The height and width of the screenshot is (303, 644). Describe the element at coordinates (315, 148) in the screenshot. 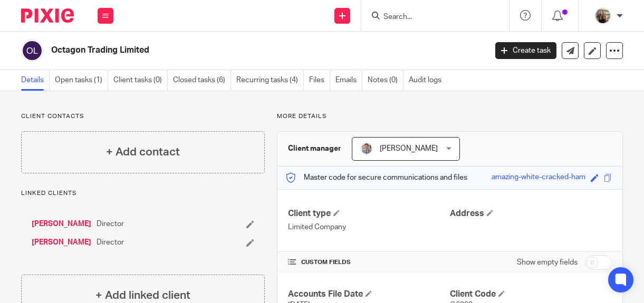

I see `h3: Client manager` at that location.